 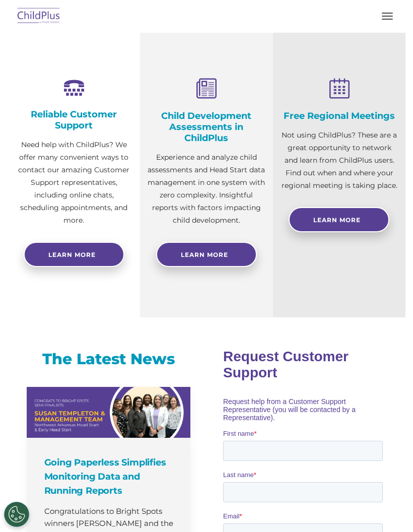 I want to click on button: Cookies Settings, so click(x=17, y=514).